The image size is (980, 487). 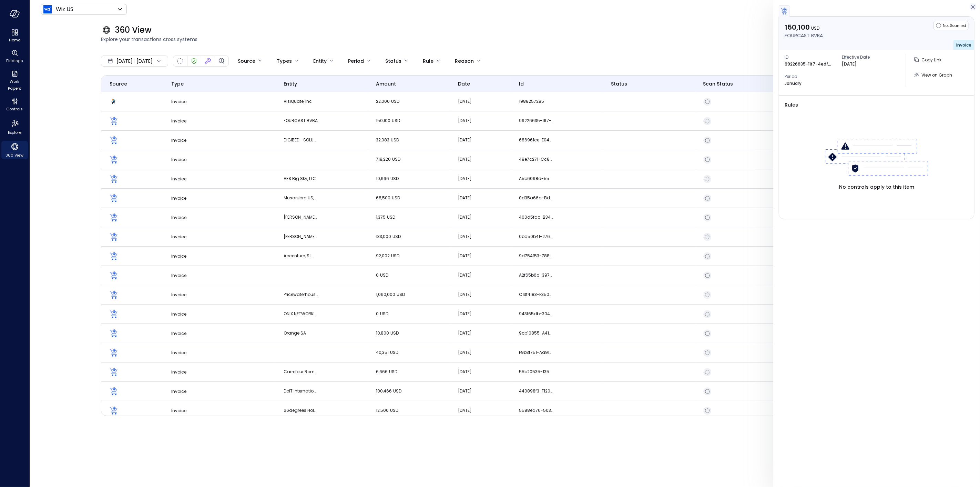 I want to click on p: January, so click(x=793, y=83).